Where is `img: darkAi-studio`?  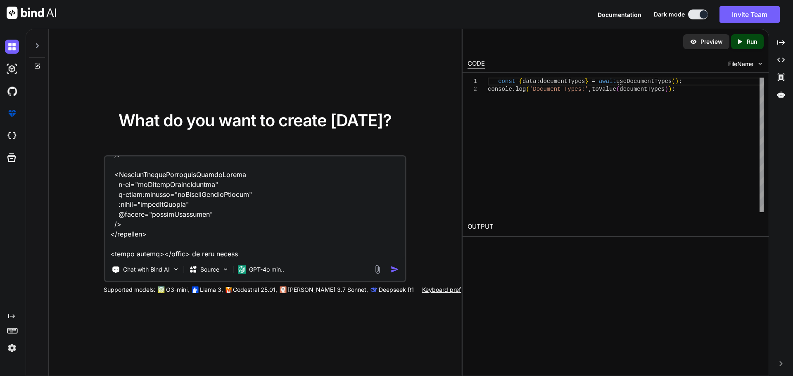 img: darkAi-studio is located at coordinates (12, 69).